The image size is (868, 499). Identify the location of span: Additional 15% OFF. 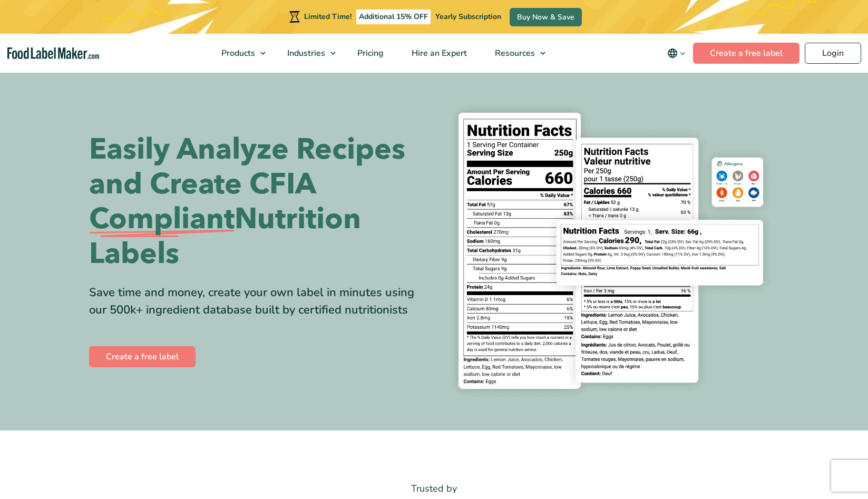
(393, 17).